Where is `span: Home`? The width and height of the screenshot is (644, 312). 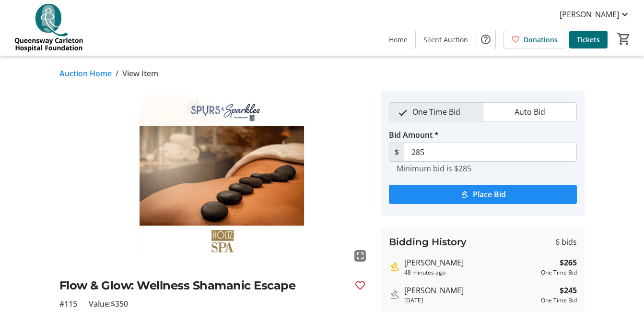 span: Home is located at coordinates (398, 39).